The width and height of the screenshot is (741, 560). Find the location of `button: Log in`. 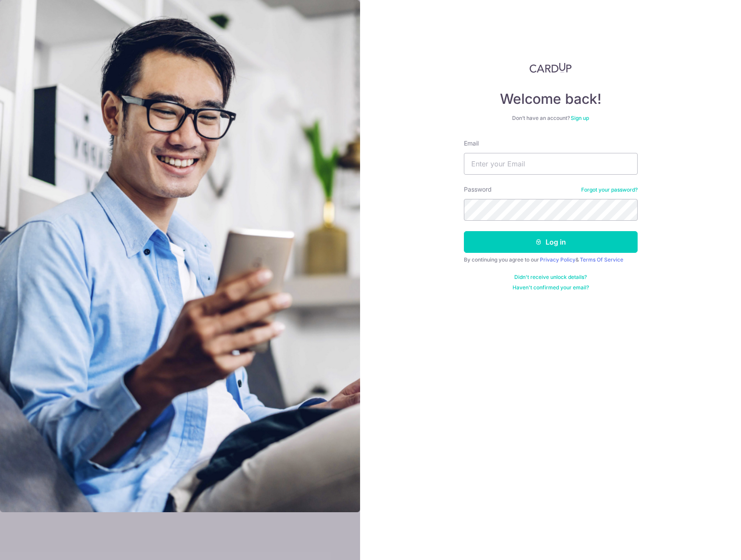

button: Log in is located at coordinates (551, 242).